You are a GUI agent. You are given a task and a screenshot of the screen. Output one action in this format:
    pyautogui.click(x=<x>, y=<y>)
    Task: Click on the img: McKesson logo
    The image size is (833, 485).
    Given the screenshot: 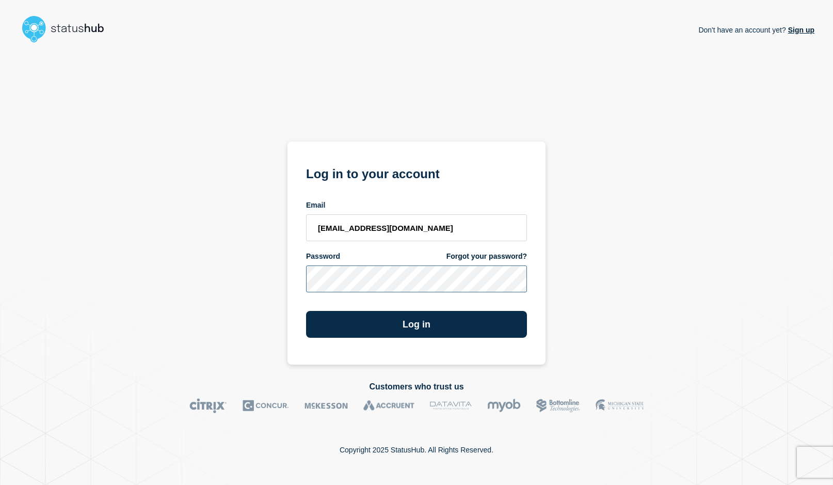 What is the action you would take?
    pyautogui.click(x=326, y=405)
    